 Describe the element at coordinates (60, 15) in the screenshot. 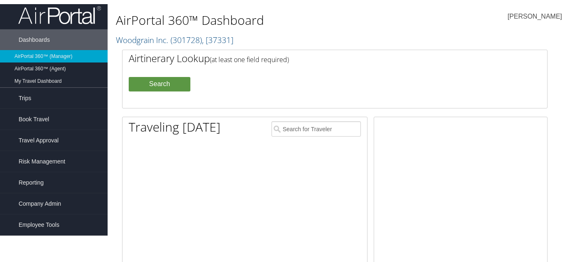

I see `img: airportal-logo.png` at that location.